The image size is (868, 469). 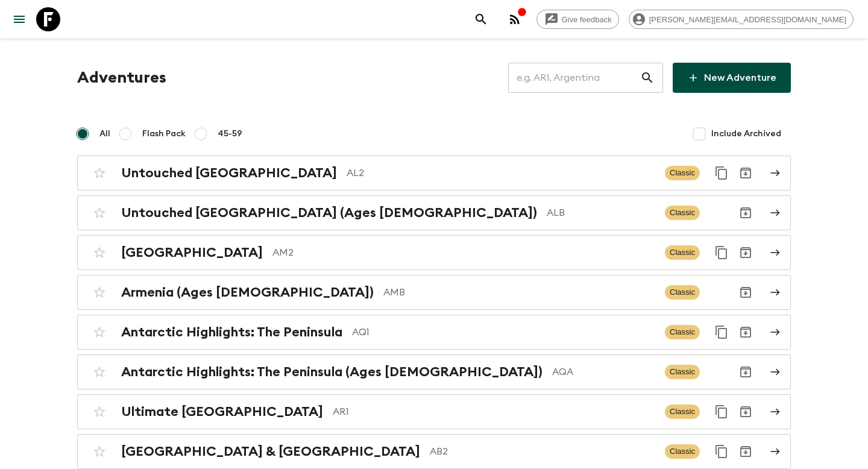 I want to click on p: AMB, so click(x=519, y=292).